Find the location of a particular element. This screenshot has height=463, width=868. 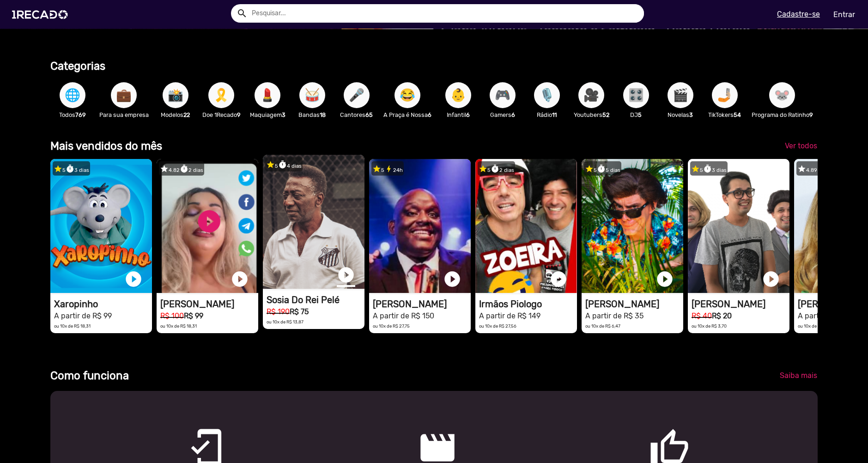

b: 769 is located at coordinates (80, 115).